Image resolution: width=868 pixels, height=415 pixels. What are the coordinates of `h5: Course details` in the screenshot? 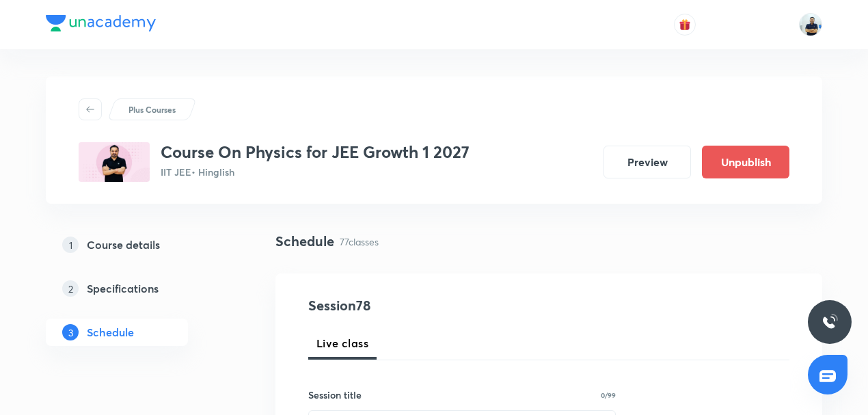 It's located at (123, 245).